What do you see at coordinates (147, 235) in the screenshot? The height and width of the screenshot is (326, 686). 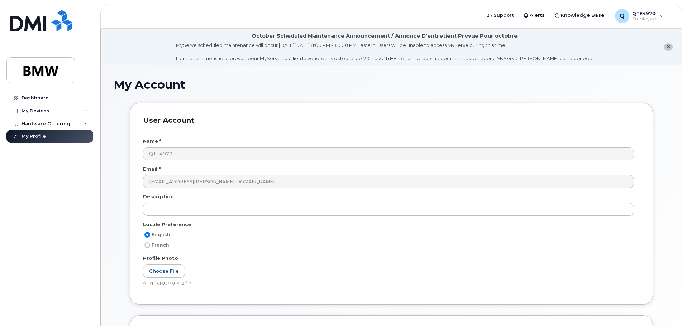 I see `input: English` at bounding box center [147, 235].